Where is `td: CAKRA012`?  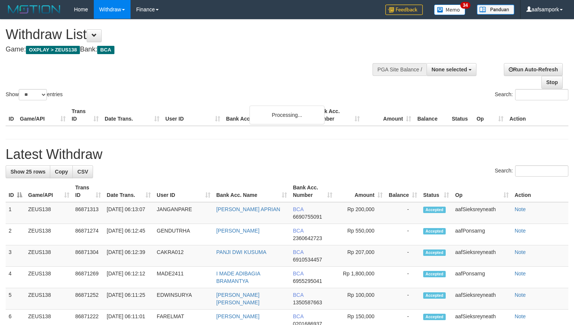
td: CAKRA012 is located at coordinates (184, 256).